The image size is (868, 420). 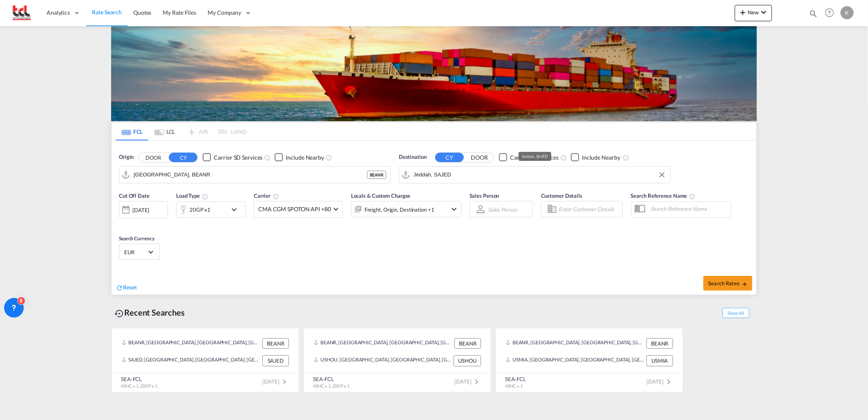 What do you see at coordinates (575, 360) in the screenshot?
I see `div: USMIA, Miami, FL, United States, North America, Americas` at bounding box center [575, 360].